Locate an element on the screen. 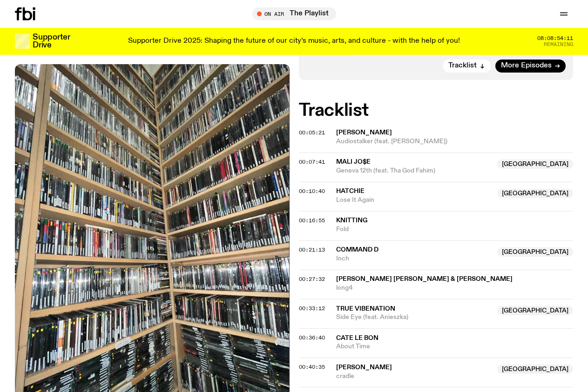 This screenshot has height=392, width=588. span: 00:07:41 is located at coordinates (312, 162).